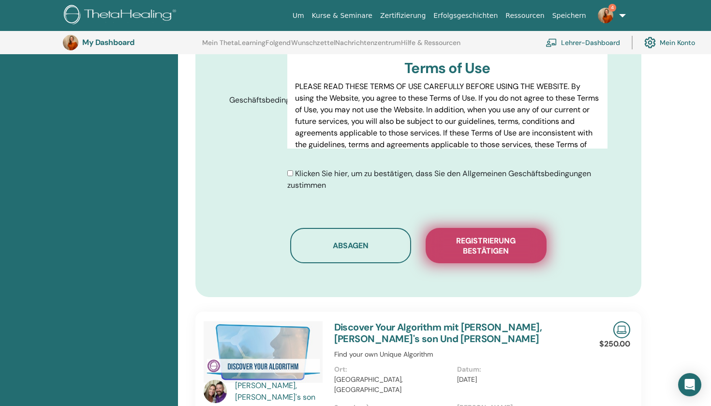  I want to click on button: Absagen, so click(351, 245).